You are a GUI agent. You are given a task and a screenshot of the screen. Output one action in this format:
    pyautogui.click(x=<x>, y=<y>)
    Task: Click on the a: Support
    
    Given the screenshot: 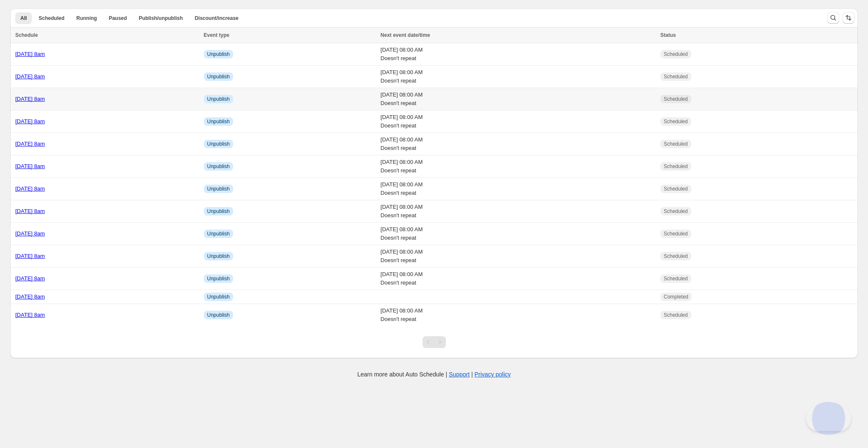 What is the action you would take?
    pyautogui.click(x=459, y=374)
    